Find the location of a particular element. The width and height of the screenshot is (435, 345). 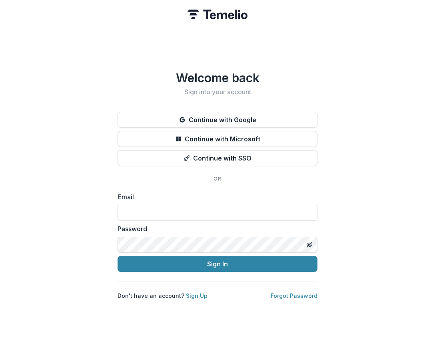

button: Continue with Google is located at coordinates (217, 120).